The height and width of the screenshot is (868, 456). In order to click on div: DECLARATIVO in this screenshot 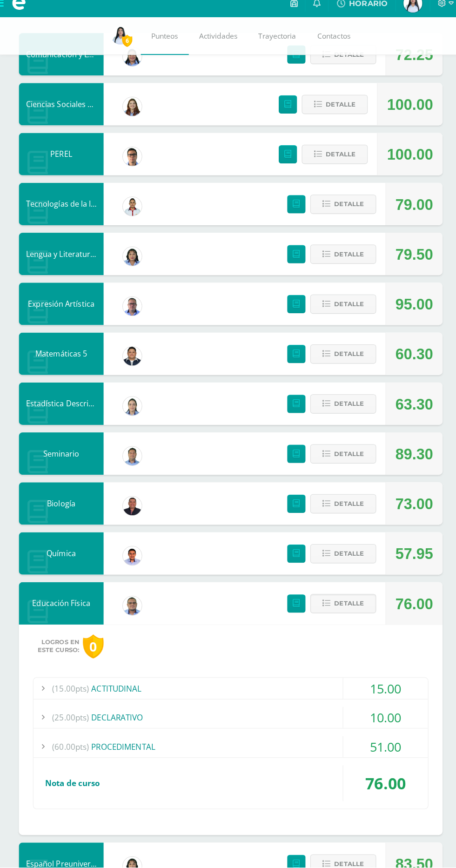, I will do `click(228, 720)`.